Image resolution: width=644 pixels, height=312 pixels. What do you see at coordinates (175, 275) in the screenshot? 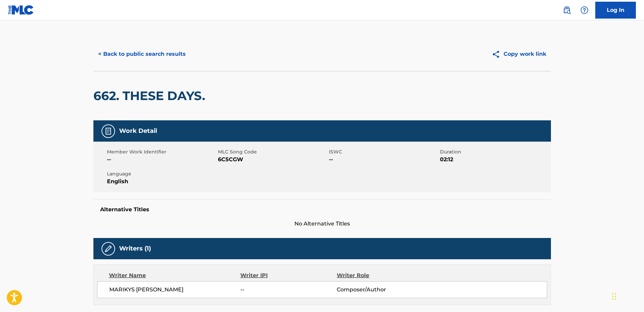
I see `div: Writer Name` at bounding box center [175, 275].